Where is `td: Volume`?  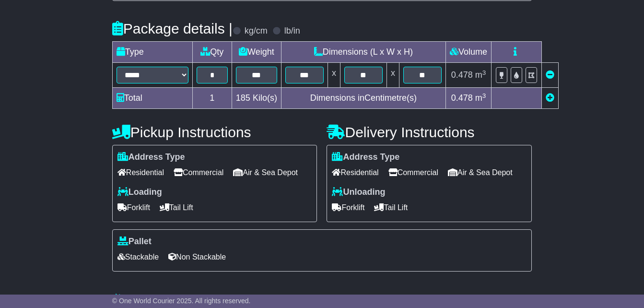
td: Volume is located at coordinates (468, 52).